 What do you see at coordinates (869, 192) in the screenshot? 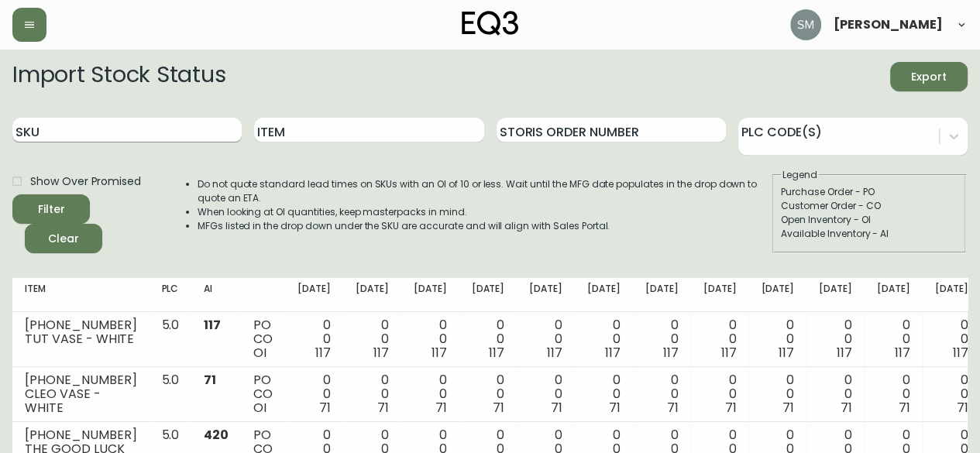
I see `div: Purchase Order - PO` at bounding box center [869, 192].